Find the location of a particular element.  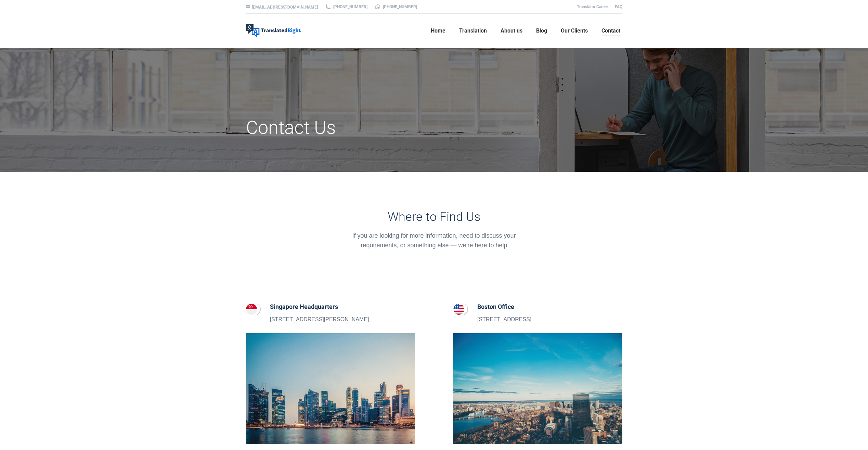

img: Contact our Boston translation branch office is located at coordinates (538, 388).